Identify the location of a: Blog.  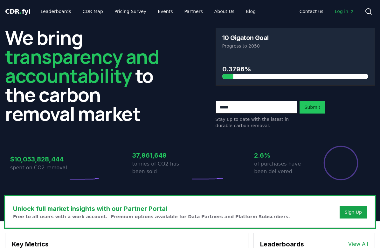
(250, 11).